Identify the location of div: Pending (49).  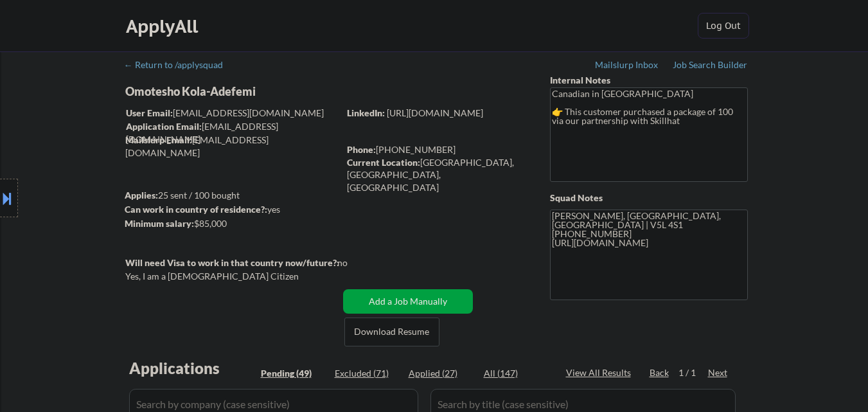
(293, 374).